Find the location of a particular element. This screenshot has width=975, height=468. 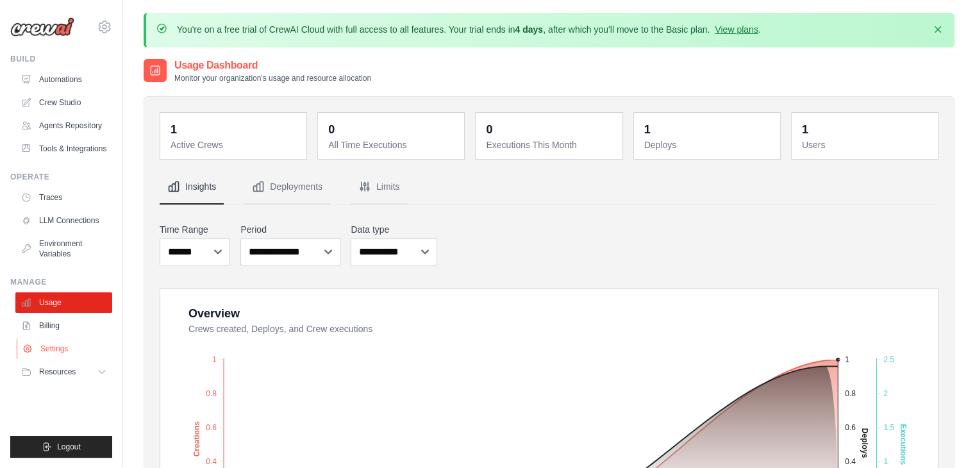

text: Deploys is located at coordinates (865, 442).